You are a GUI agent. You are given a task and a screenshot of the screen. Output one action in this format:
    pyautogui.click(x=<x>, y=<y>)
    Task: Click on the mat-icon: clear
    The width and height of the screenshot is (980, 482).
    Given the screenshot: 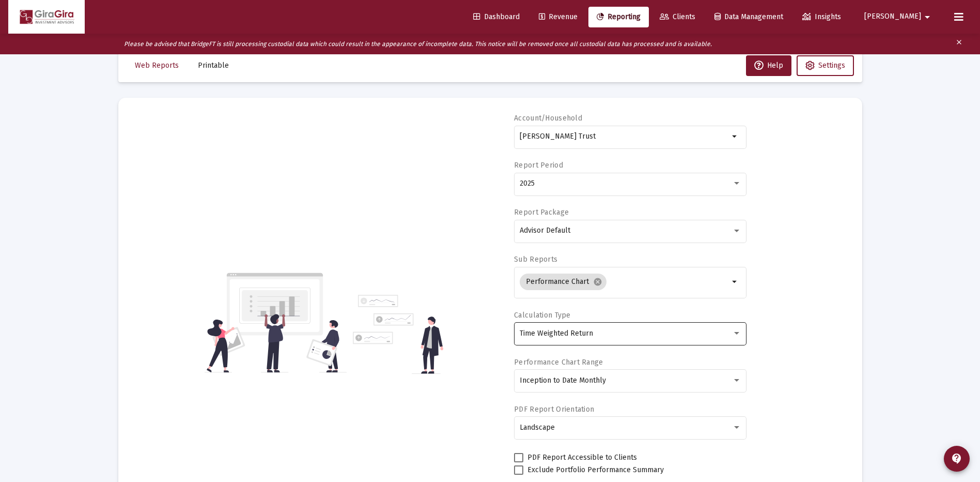 What is the action you would take?
    pyautogui.click(x=959, y=44)
    